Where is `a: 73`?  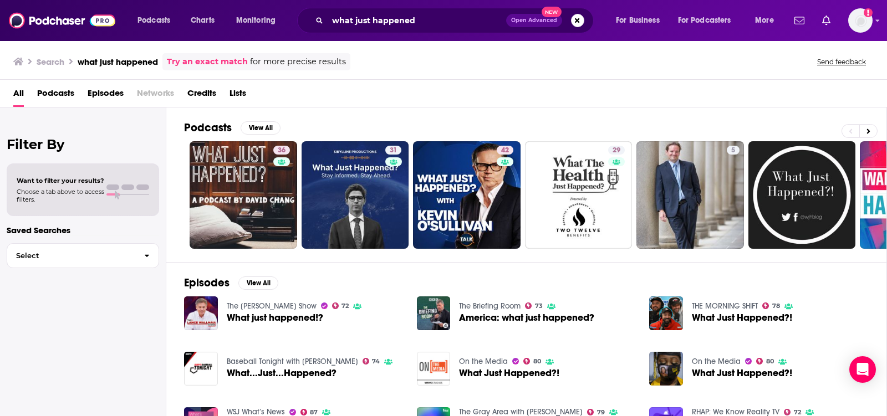 a: 73 is located at coordinates (534, 306).